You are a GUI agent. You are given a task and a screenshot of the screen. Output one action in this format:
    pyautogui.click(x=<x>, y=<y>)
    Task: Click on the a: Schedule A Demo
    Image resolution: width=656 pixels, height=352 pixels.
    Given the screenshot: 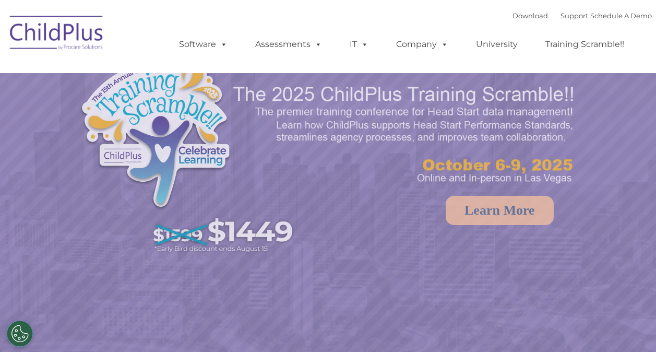 What is the action you would take?
    pyautogui.click(x=621, y=16)
    